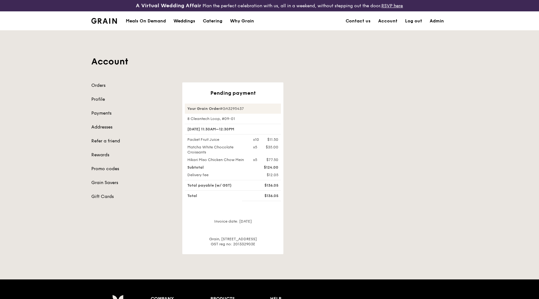  Describe the element at coordinates (270, 62) in the screenshot. I see `h1: Account` at that location.